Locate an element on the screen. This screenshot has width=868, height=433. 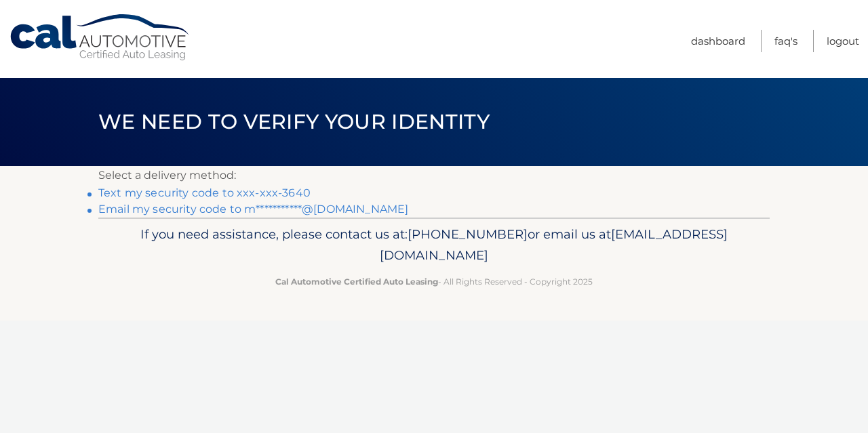
a: Cal Automotive is located at coordinates (101, 37).